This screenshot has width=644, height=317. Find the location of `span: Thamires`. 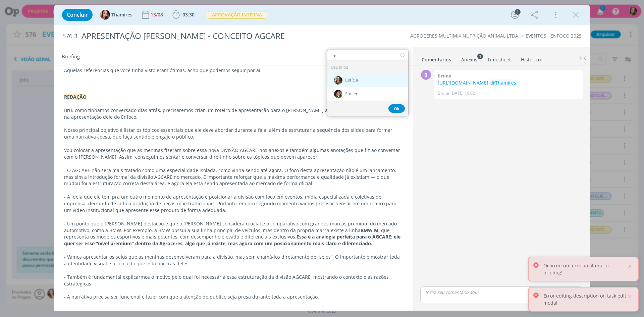

span: Thamires is located at coordinates (122, 15).